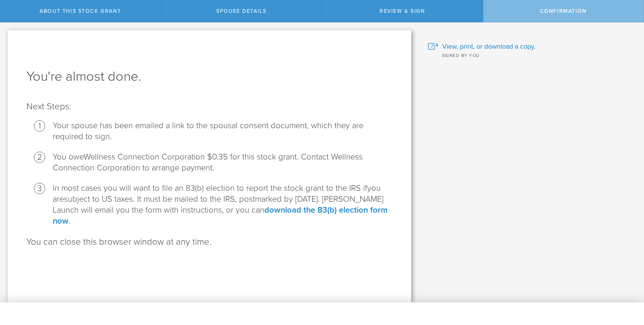 The height and width of the screenshot is (325, 644). What do you see at coordinates (68, 157) in the screenshot?
I see `span: You owe` at bounding box center [68, 157].